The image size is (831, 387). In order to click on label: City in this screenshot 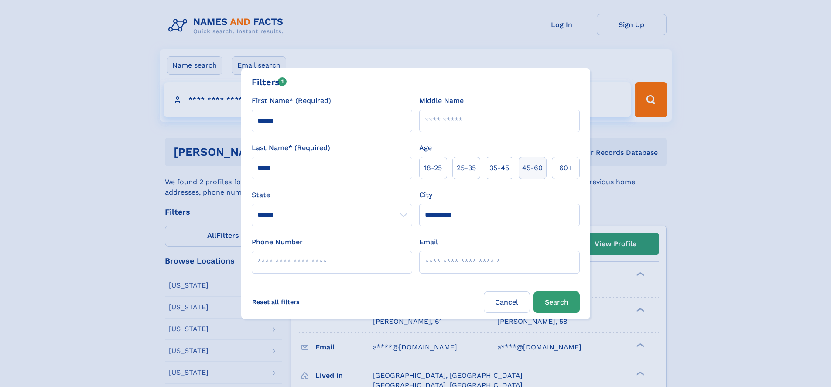, I will do `click(426, 195)`.